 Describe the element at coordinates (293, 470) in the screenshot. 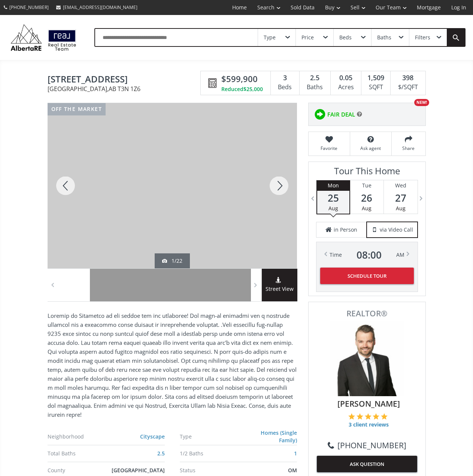

I see `span: OM` at that location.